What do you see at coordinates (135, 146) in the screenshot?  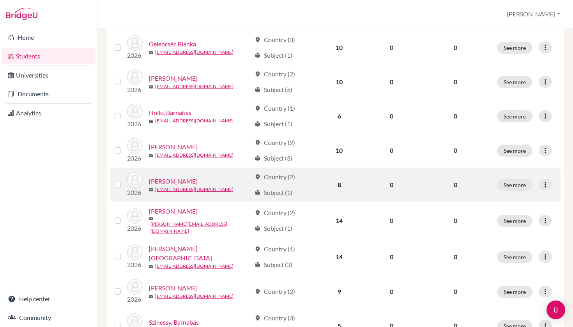 I see `img: Kemecsei, Aron` at bounding box center [135, 146].